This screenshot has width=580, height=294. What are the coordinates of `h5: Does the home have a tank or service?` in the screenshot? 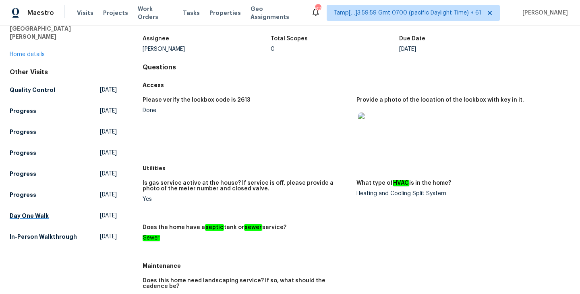 It's located at (214, 227).